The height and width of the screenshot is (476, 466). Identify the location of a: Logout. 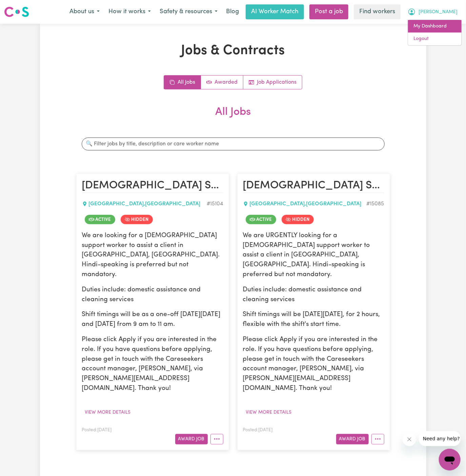
(435, 39).